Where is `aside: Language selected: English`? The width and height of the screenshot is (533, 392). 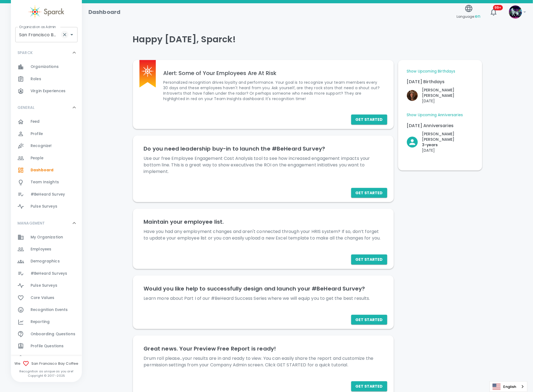 aside: Language selected: English is located at coordinates (509, 386).